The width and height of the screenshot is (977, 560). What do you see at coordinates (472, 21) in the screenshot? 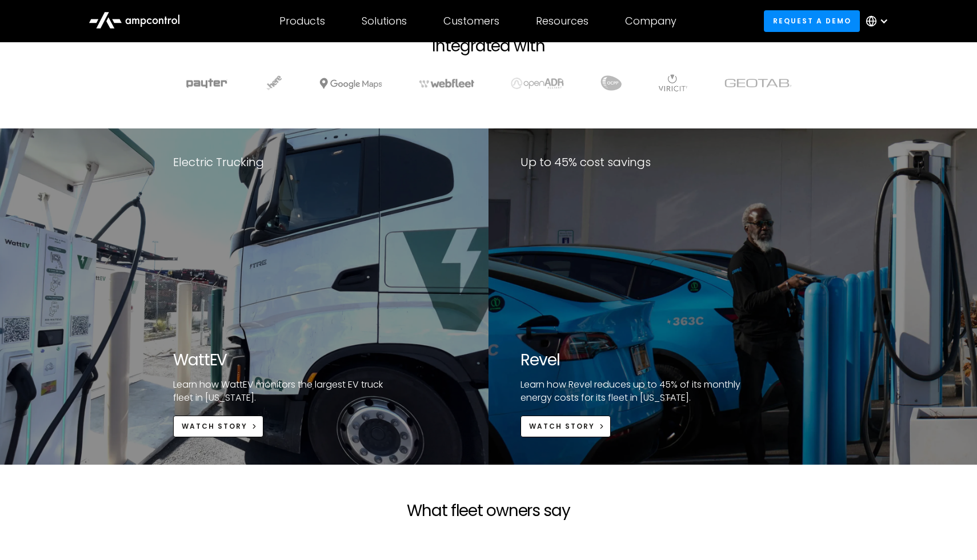
I see `div: Customers` at bounding box center [472, 21].